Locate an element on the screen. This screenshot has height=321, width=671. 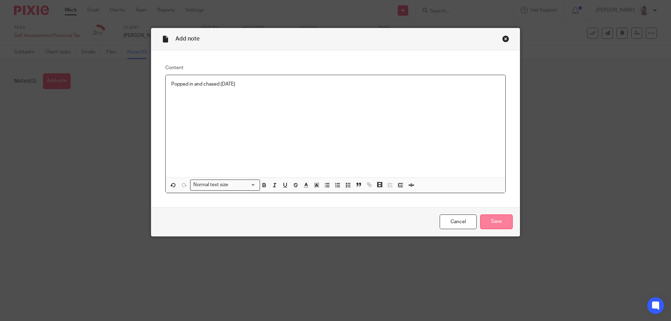
span: Normal text size is located at coordinates (211, 185).